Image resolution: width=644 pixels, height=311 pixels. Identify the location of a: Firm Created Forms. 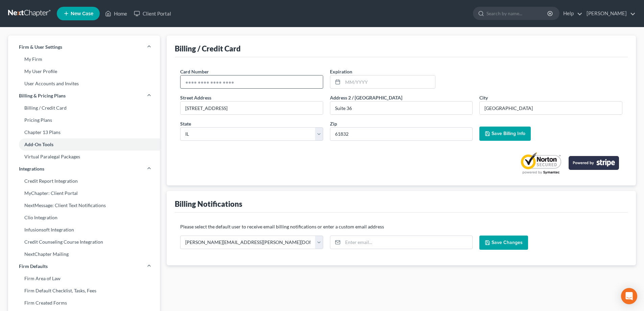
(84, 303).